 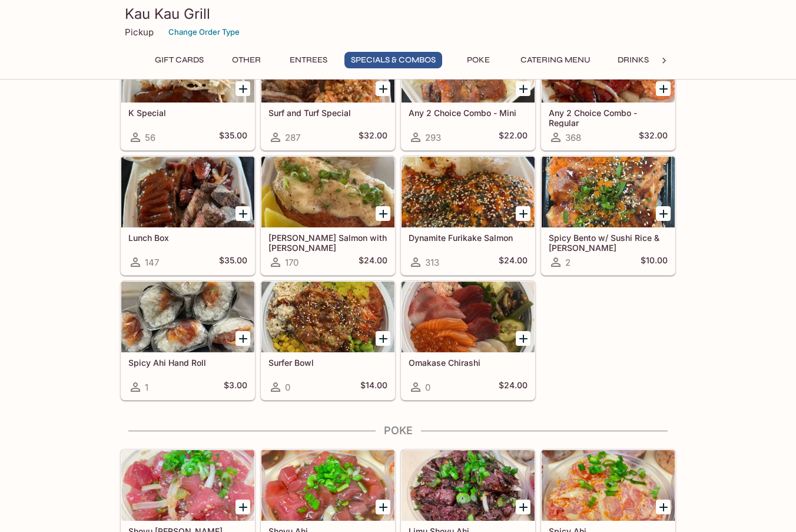 What do you see at coordinates (609, 118) in the screenshot?
I see `h5: Any 2 Choice Combo - Regular` at bounding box center [609, 118].